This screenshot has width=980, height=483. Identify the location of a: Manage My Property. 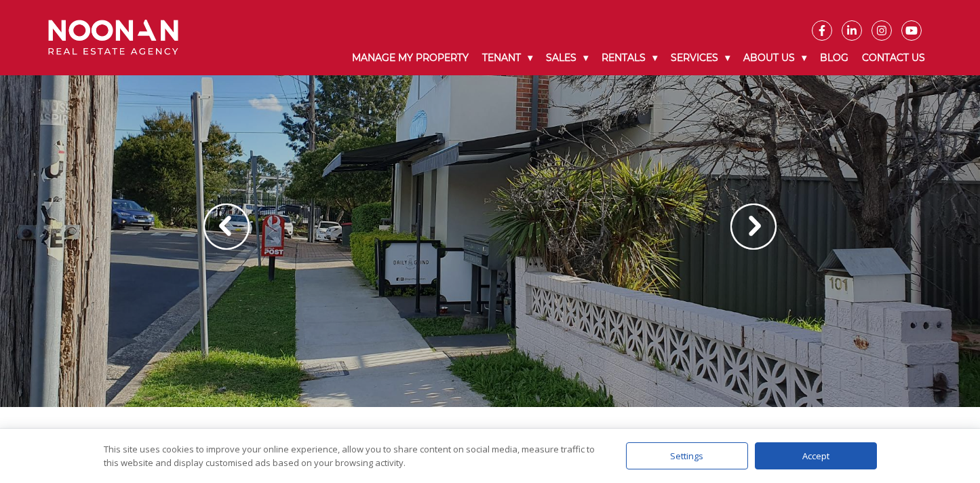
(411, 58).